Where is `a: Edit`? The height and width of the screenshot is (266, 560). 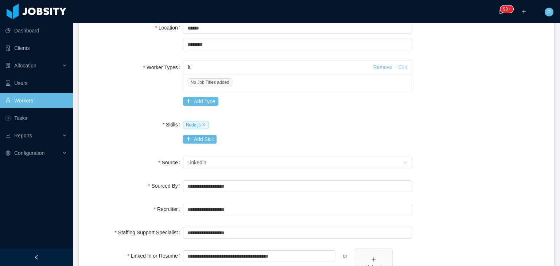
a: Edit is located at coordinates (403, 67).